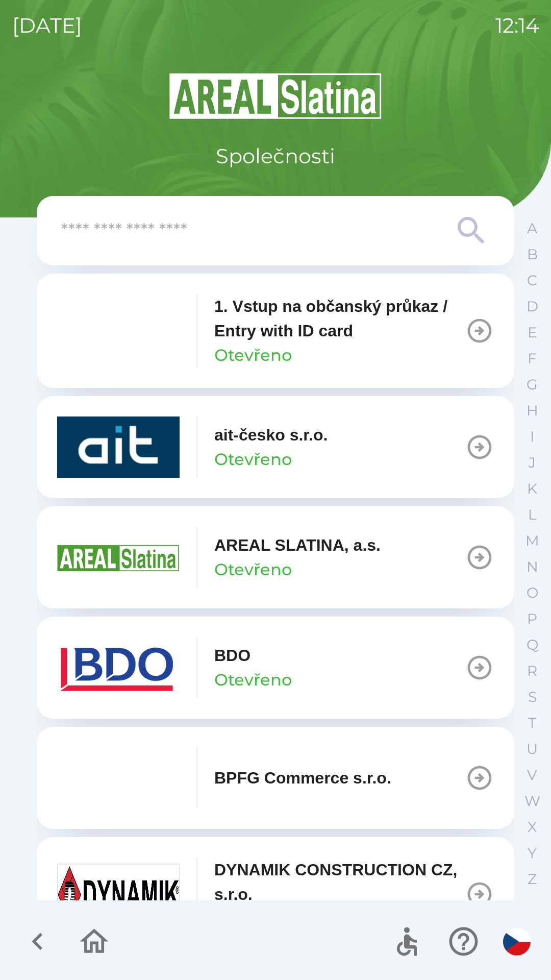 The height and width of the screenshot is (980, 551). I want to click on img: f3b1b367-54a7-43c8-9d7e-84e812667233.png, so click(119, 778).